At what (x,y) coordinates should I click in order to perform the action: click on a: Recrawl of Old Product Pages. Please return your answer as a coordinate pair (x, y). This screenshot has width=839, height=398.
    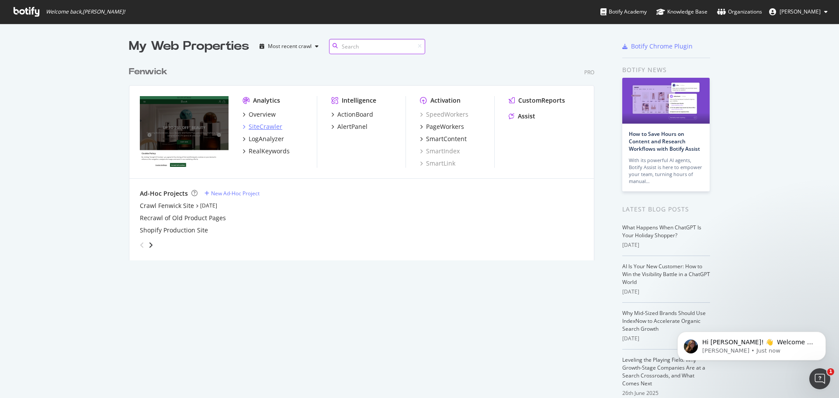
    Looking at the image, I should click on (183, 218).